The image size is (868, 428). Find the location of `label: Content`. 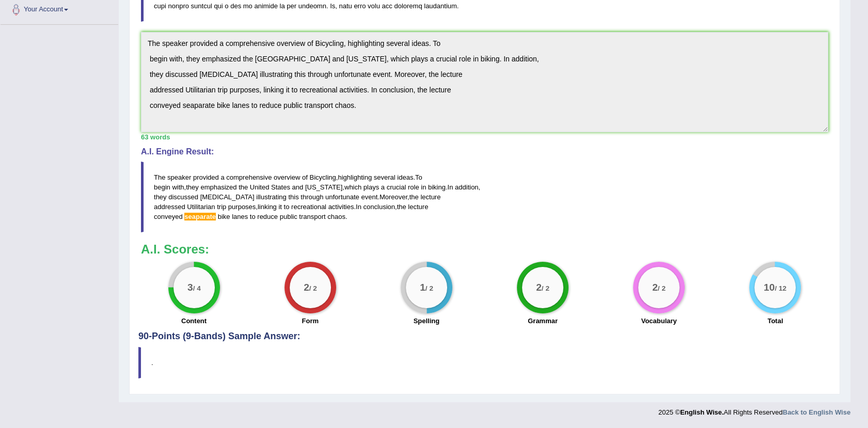

label: Content is located at coordinates (194, 321).